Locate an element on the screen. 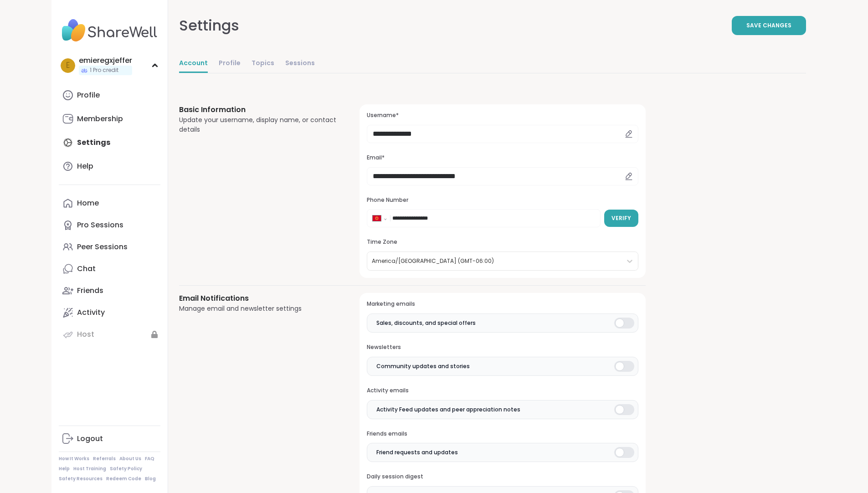 The image size is (868, 493). span: Friend requests and updates is located at coordinates (417, 452).